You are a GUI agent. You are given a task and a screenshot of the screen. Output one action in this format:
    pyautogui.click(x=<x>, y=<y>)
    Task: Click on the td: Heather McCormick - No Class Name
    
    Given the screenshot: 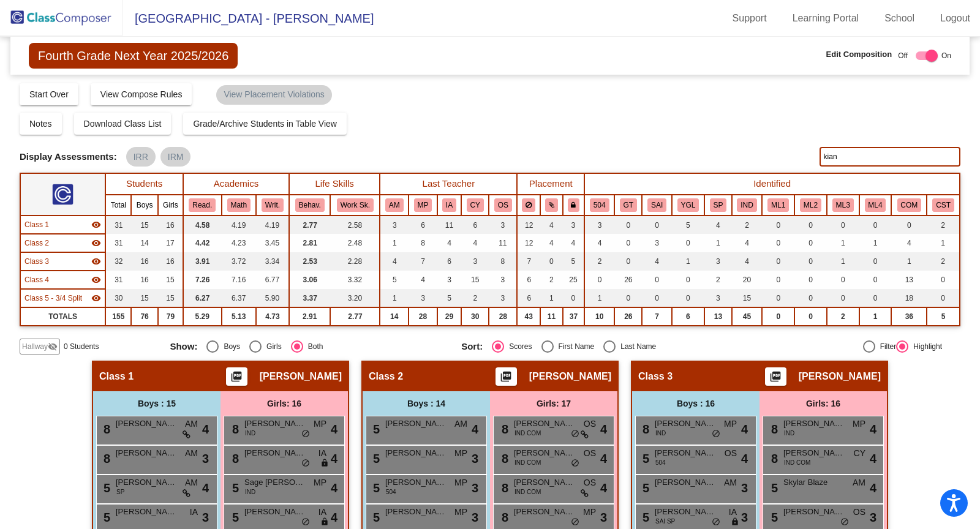 What is the action you would take?
    pyautogui.click(x=62, y=225)
    